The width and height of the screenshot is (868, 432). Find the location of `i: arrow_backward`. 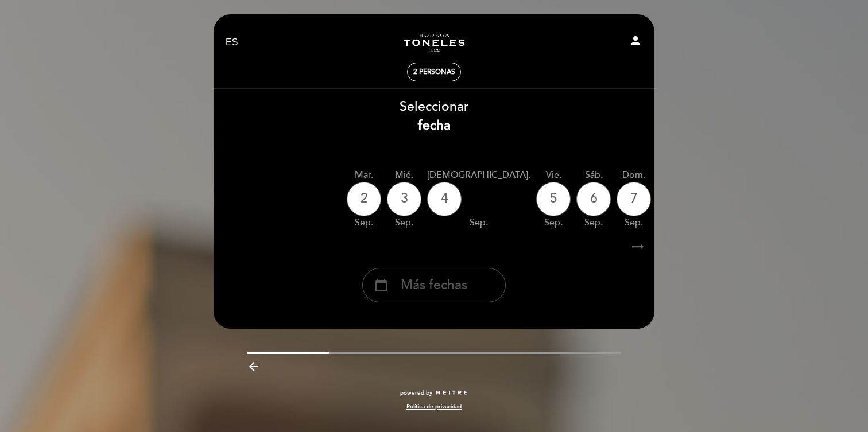

i: arrow_backward is located at coordinates (254, 366).